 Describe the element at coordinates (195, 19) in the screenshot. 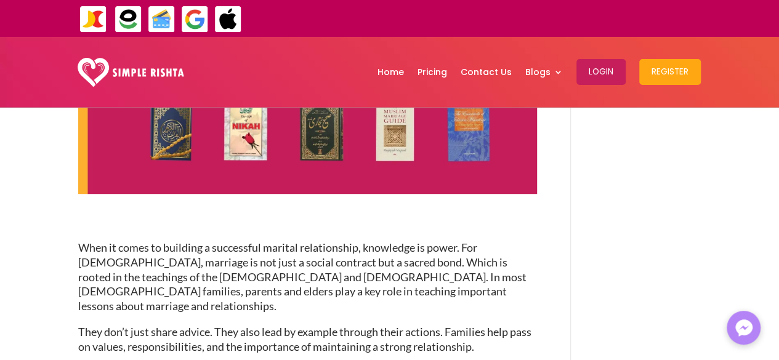

I see `img: GooglePay-icon` at that location.